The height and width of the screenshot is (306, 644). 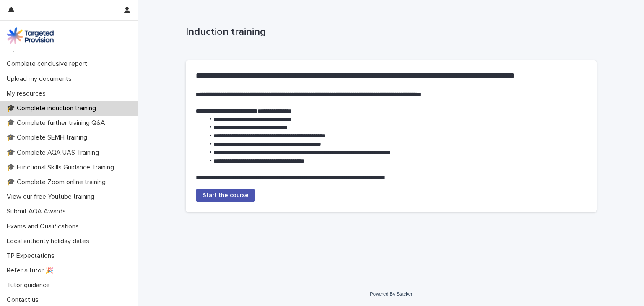 I want to click on a: Start the course, so click(x=225, y=195).